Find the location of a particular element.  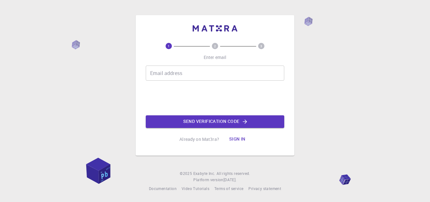

p: Enter email is located at coordinates (215, 57).